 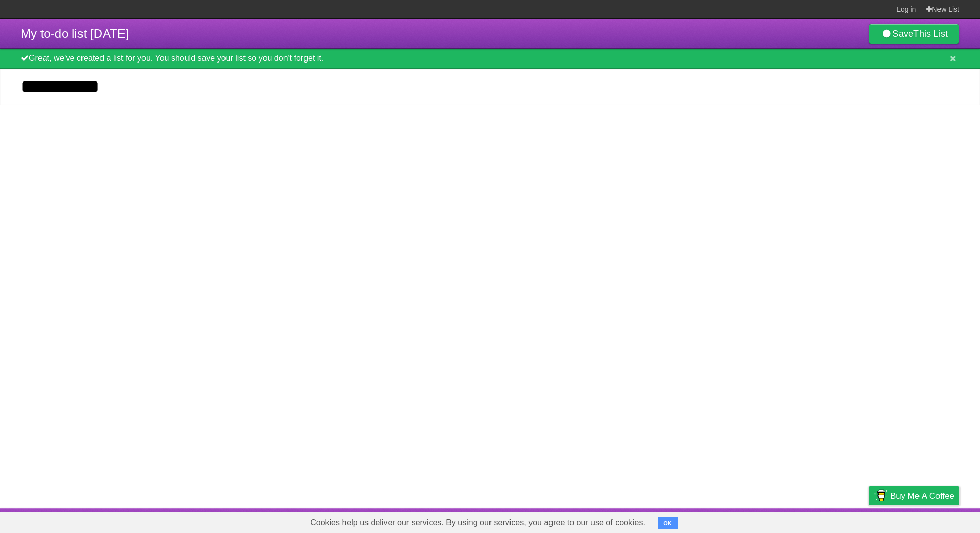 What do you see at coordinates (832, 521) in the screenshot?
I see `a: Terms` at bounding box center [832, 521].